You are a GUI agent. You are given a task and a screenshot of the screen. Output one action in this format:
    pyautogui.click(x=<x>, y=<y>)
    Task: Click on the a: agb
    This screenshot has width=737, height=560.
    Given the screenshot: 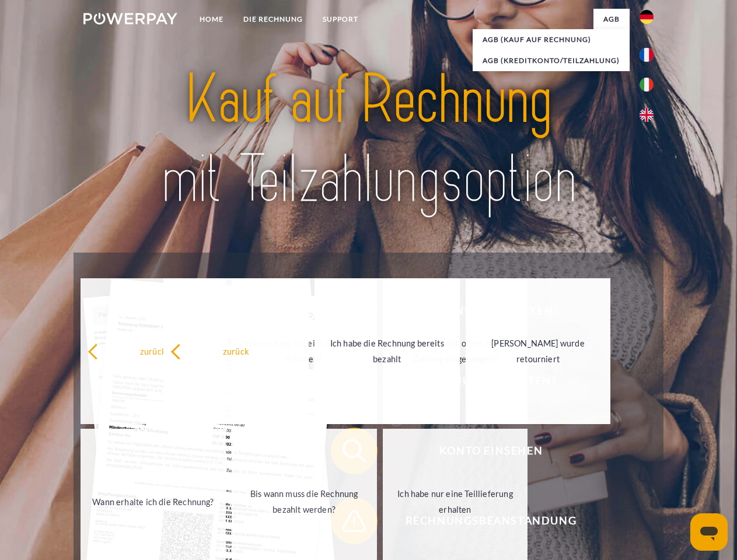 What is the action you would take?
    pyautogui.click(x=612, y=19)
    